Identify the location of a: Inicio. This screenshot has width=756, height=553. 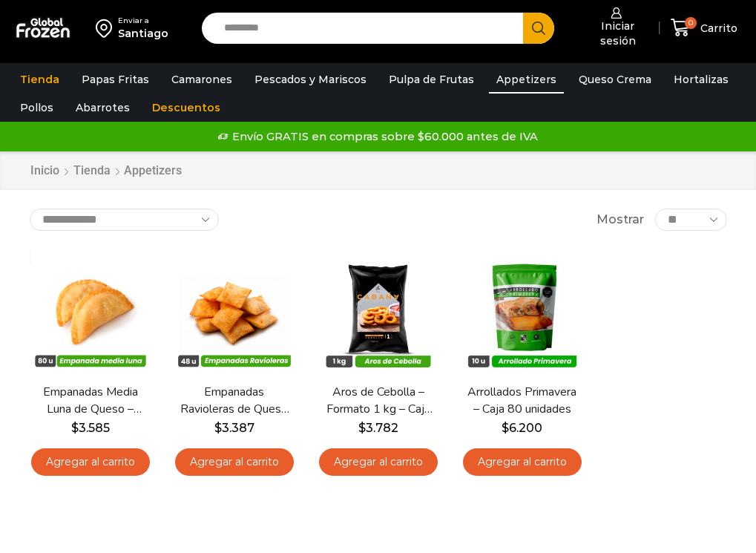
(44, 171).